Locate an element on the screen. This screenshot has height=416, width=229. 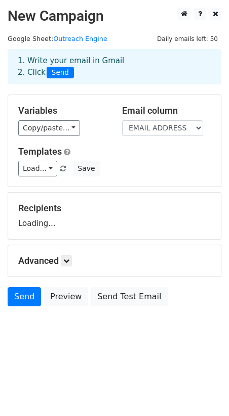
a: Preview is located at coordinates (66, 297).